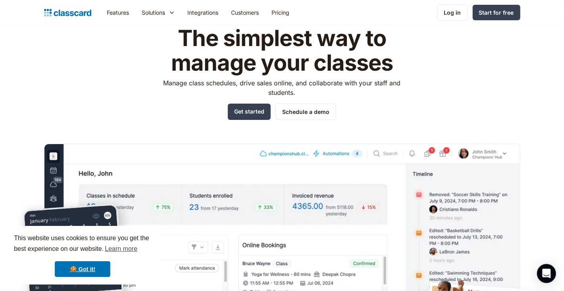 The image size is (564, 291). I want to click on div: Open Intercom Messenger, so click(547, 274).